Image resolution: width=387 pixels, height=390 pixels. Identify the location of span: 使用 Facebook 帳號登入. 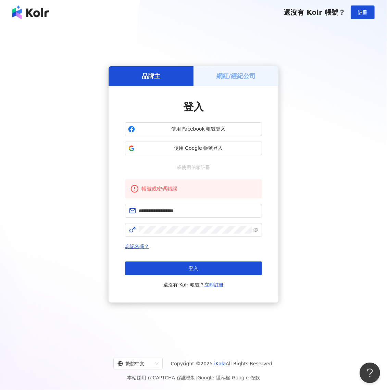
(198, 129).